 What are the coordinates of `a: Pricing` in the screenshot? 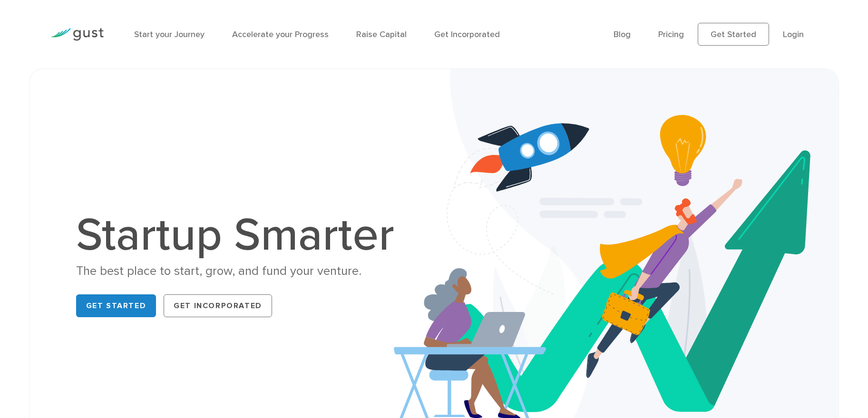 It's located at (671, 34).